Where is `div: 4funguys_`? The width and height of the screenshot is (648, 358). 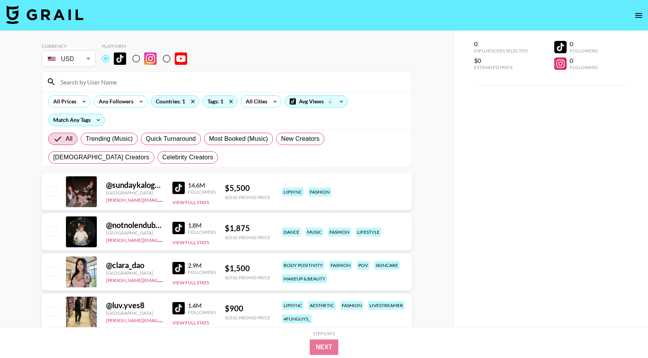
div: 4funguys_ is located at coordinates (297, 319).